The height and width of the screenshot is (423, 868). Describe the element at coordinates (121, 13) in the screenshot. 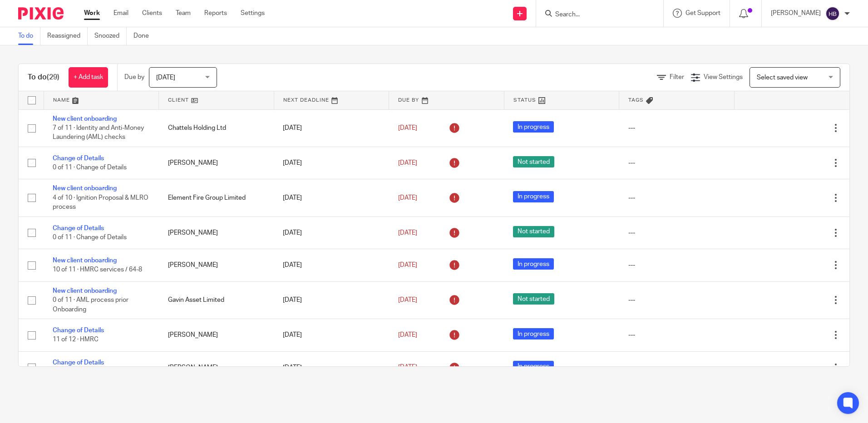

I see `a: Email` at that location.